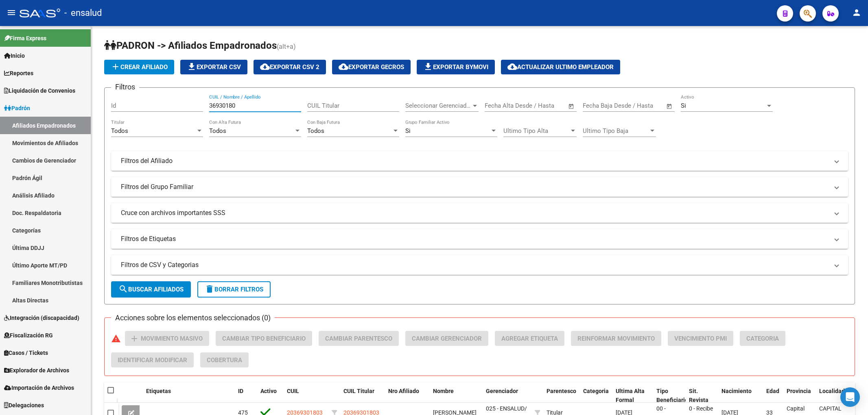 This screenshot has width=868, height=415. I want to click on span: CUIL Titular, so click(359, 391).